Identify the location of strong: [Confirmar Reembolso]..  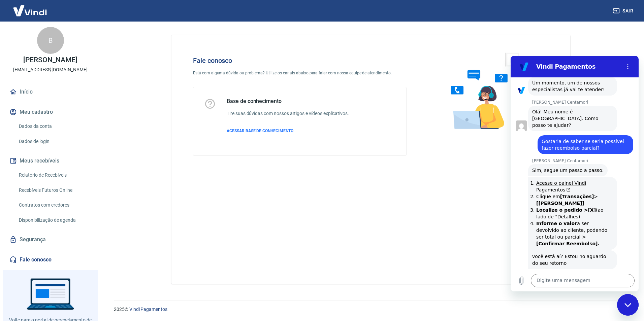
(57, 188).